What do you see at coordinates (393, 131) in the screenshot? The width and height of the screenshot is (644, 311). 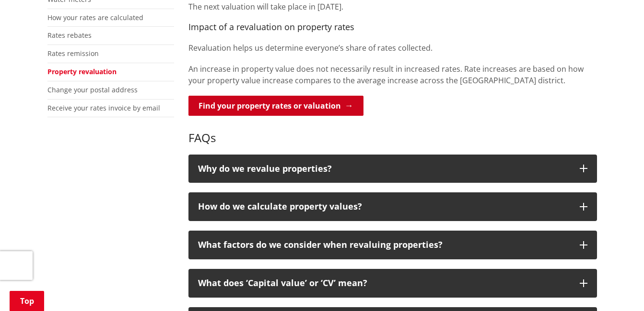 I see `h3: FAQs` at bounding box center [393, 131].